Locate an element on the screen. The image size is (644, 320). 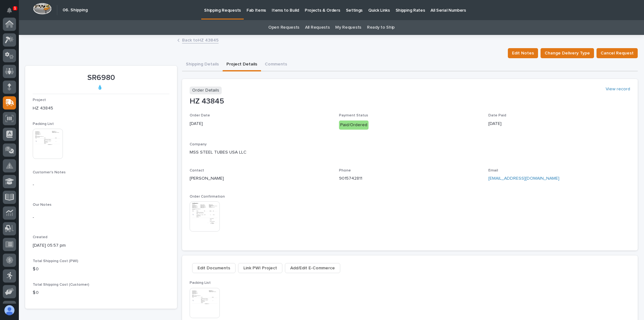
span: Created is located at coordinates (40, 237).